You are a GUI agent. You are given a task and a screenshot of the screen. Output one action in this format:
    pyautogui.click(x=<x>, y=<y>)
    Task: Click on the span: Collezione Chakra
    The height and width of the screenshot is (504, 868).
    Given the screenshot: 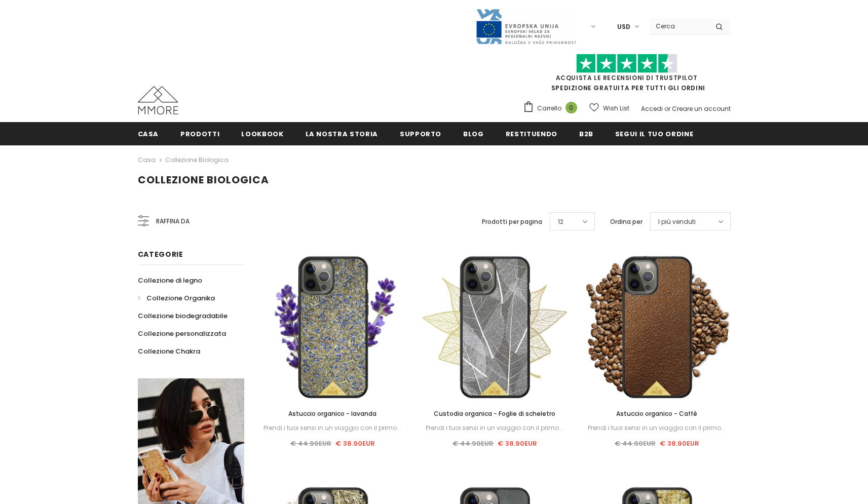 What is the action you would take?
    pyautogui.click(x=168, y=351)
    